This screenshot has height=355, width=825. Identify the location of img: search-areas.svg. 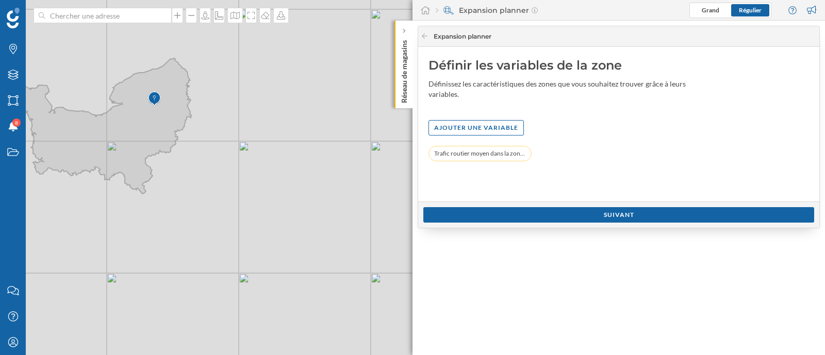
(448, 10).